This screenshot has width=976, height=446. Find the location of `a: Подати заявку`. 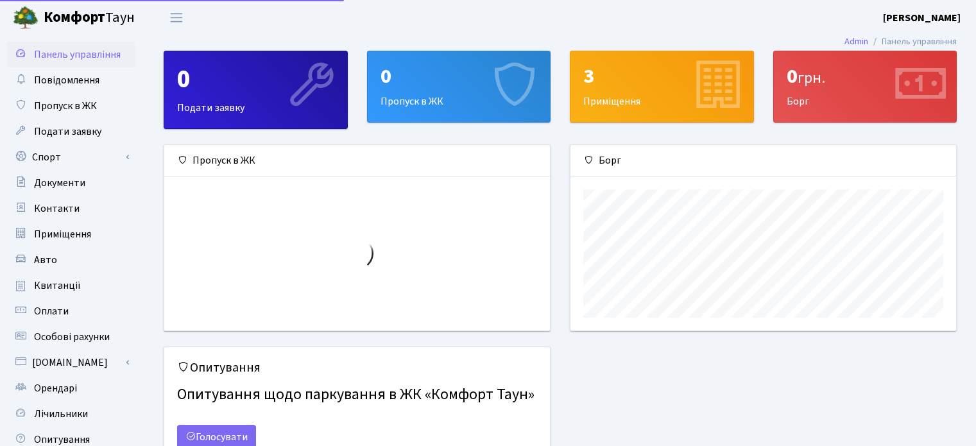

a: Подати заявку is located at coordinates (71, 132).